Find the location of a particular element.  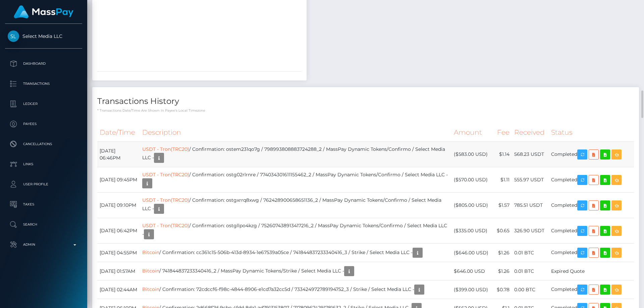

img: Select Media LLC is located at coordinates (13, 37).